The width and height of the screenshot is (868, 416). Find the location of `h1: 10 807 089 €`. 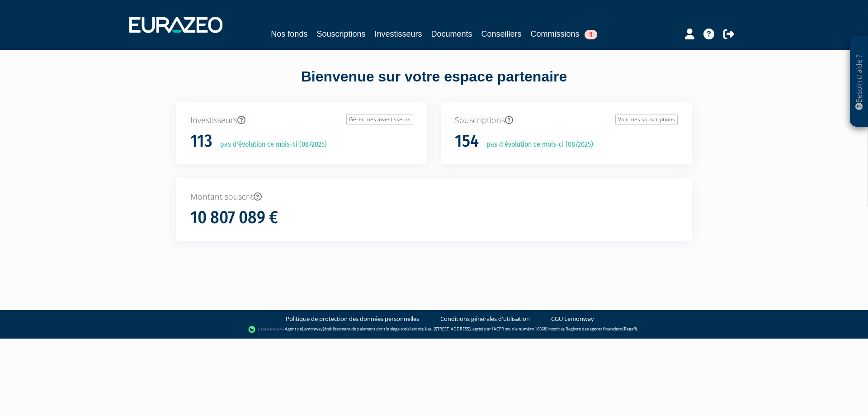

h1: 10 807 089 € is located at coordinates (235, 218).